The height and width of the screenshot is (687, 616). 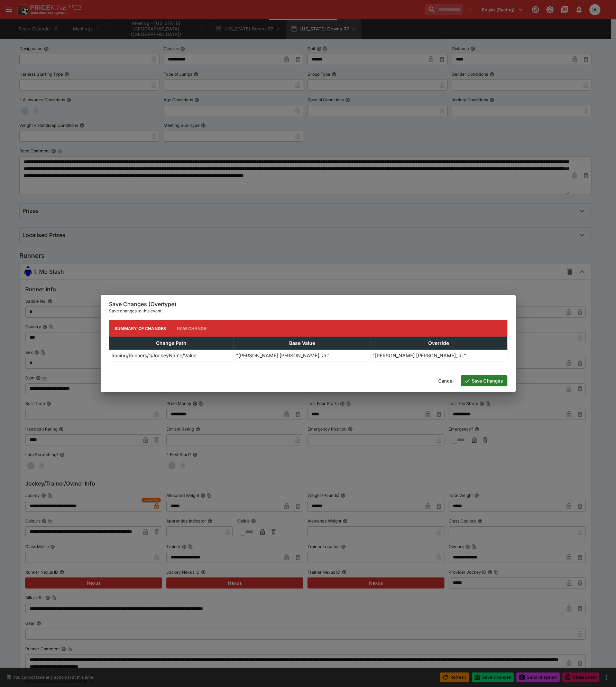 I want to click on button: Cancel, so click(x=446, y=381).